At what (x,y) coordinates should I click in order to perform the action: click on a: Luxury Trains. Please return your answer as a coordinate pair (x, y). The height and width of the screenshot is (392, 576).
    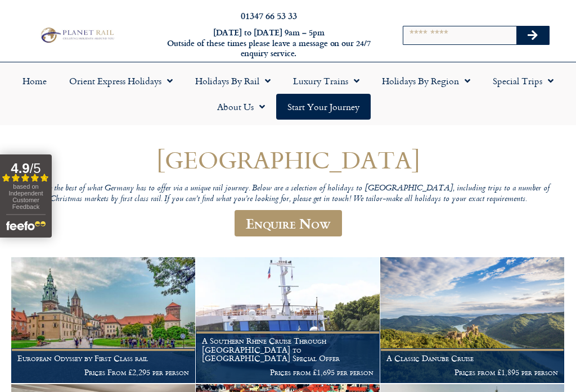
    Looking at the image, I should click on (326, 81).